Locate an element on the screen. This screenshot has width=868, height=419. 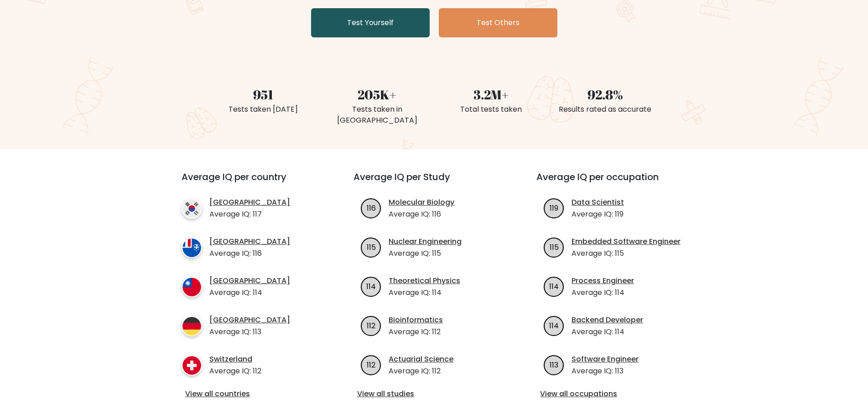
a: Bioinformatics is located at coordinates (415, 320).